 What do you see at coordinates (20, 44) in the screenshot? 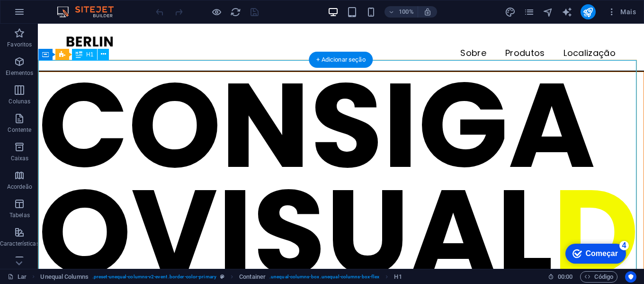
I see `font: Favoritos` at bounding box center [20, 44].